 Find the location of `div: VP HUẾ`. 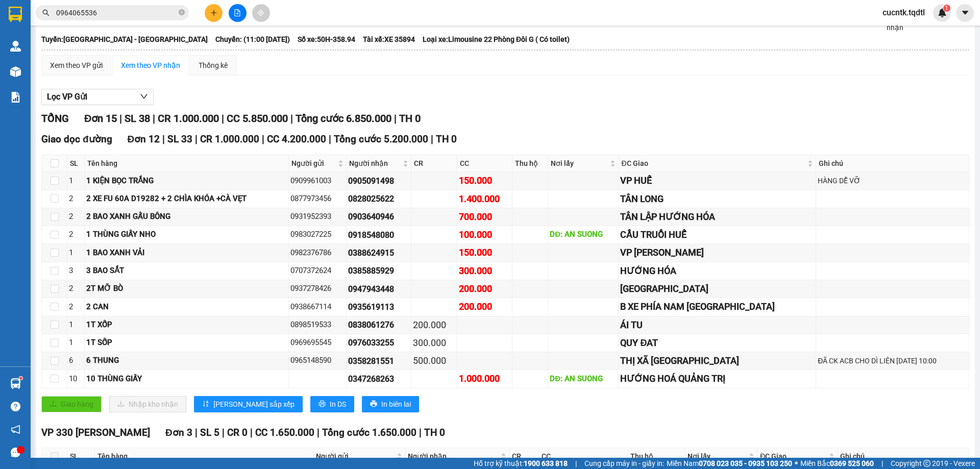

div: VP HUẾ is located at coordinates (717, 181).